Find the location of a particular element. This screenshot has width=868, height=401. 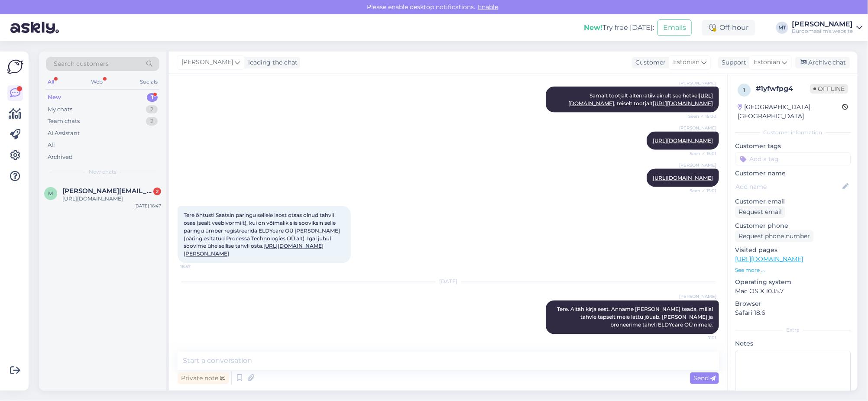

div: Private note is located at coordinates (203, 378).